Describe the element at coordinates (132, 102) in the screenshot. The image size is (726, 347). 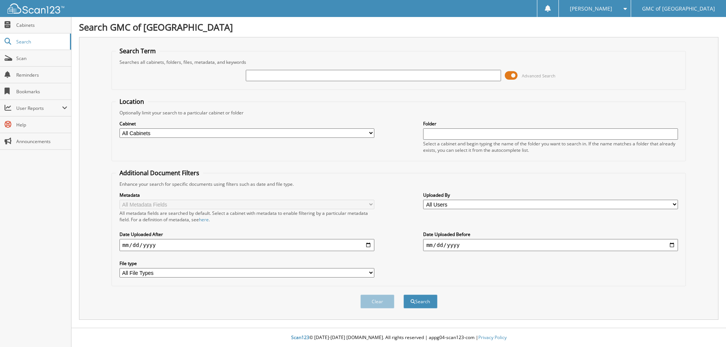
I see `legend: Location` at that location.